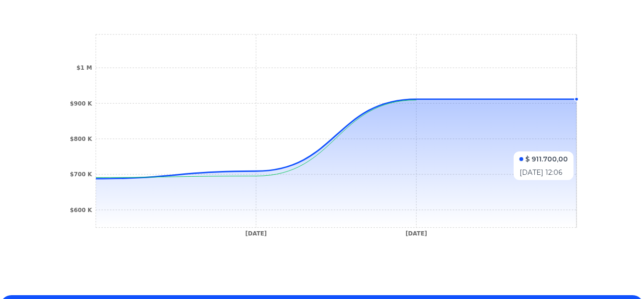 This screenshot has height=299, width=644. I want to click on tspan: $600 K, so click(81, 210).